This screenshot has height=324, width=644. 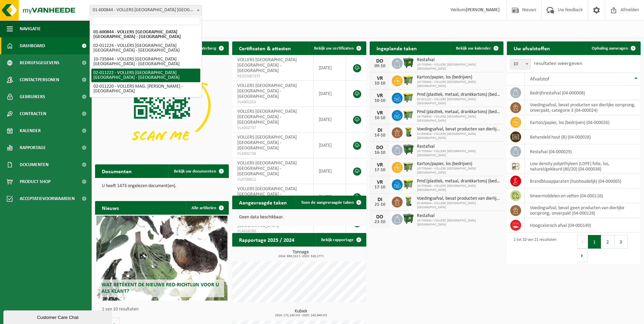 I want to click on span: Karton/papier, los (bedrijven), so click(x=458, y=164).